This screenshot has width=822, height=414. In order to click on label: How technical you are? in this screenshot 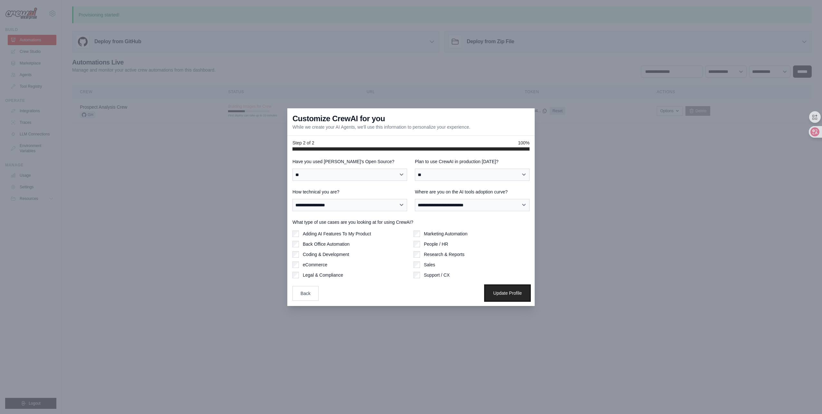, I will do `click(350, 192)`.